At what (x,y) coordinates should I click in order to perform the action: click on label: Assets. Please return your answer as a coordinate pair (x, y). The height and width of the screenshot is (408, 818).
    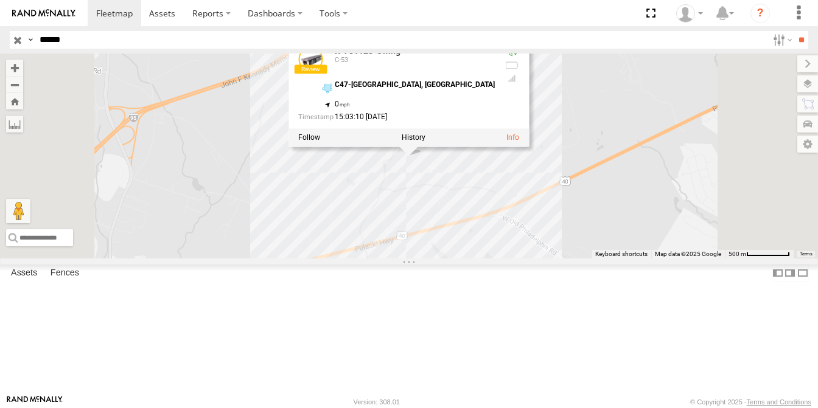
    Looking at the image, I should click on (24, 274).